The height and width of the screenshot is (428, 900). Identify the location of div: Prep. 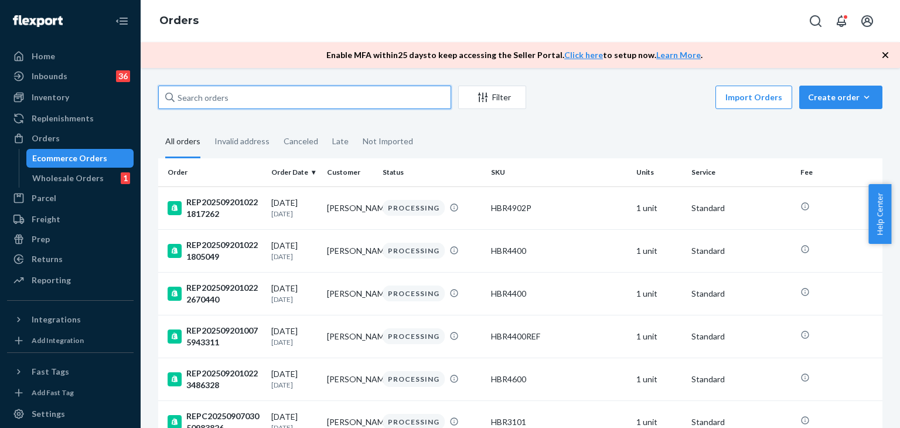
(40, 239).